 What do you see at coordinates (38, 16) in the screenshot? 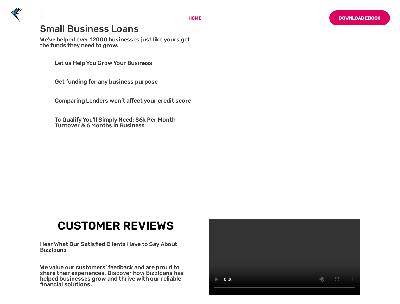
I see `img: Bizzloans New Zealand` at bounding box center [38, 16].